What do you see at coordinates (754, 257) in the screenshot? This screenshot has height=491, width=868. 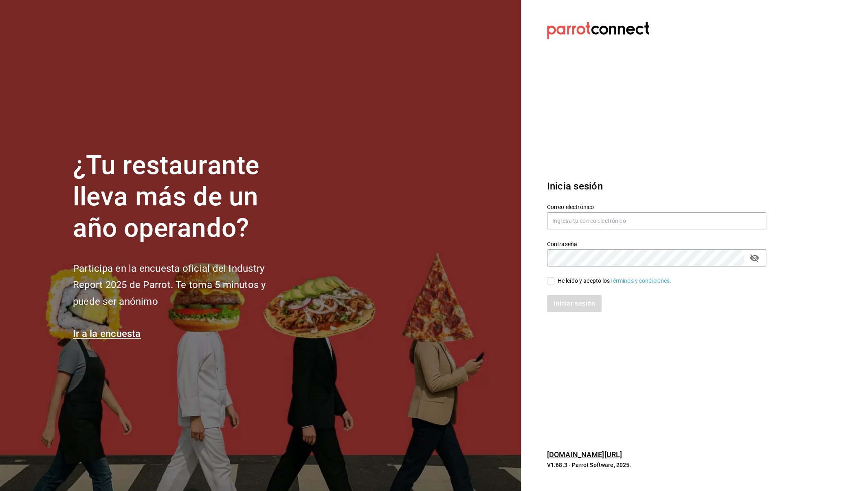 I see `button: passwordField` at bounding box center [754, 257].